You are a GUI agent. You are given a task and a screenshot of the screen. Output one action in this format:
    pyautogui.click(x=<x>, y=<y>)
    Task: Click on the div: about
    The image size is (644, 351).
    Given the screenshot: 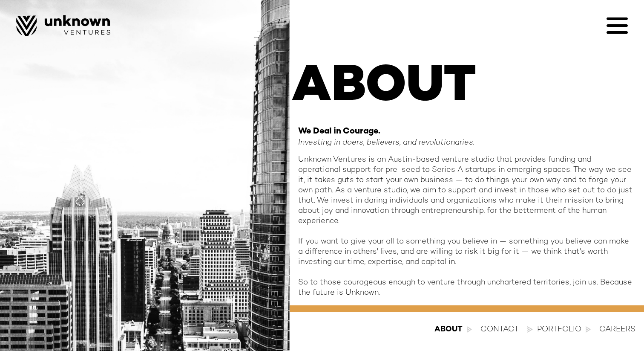 What is the action you would take?
    pyautogui.click(x=448, y=330)
    